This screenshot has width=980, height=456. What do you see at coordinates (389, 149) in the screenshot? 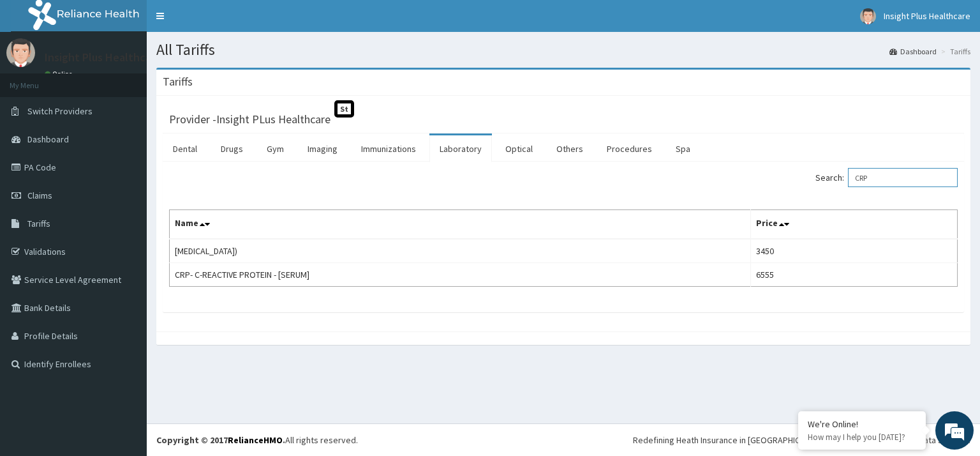
I see `a: Immunizations` at bounding box center [389, 149].